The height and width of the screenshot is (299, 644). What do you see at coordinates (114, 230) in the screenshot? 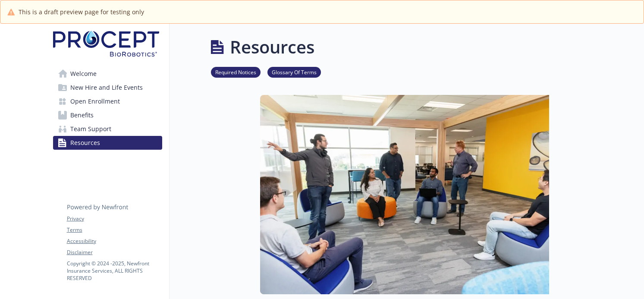
I see `a: Terms` at bounding box center [114, 230].